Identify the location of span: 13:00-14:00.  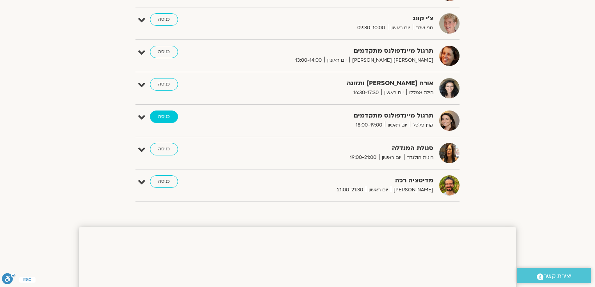
(308, 60).